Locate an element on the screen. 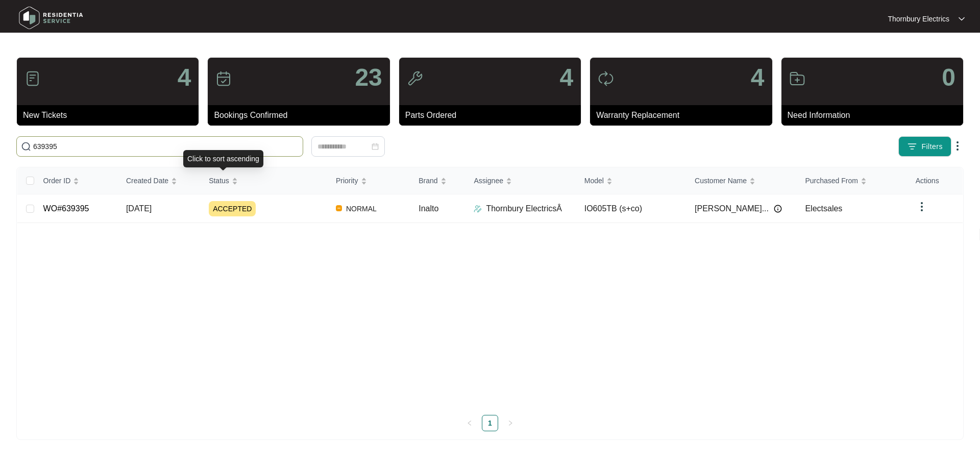 Image resolution: width=980 pixels, height=469 pixels. th: Actions is located at coordinates (935, 181).